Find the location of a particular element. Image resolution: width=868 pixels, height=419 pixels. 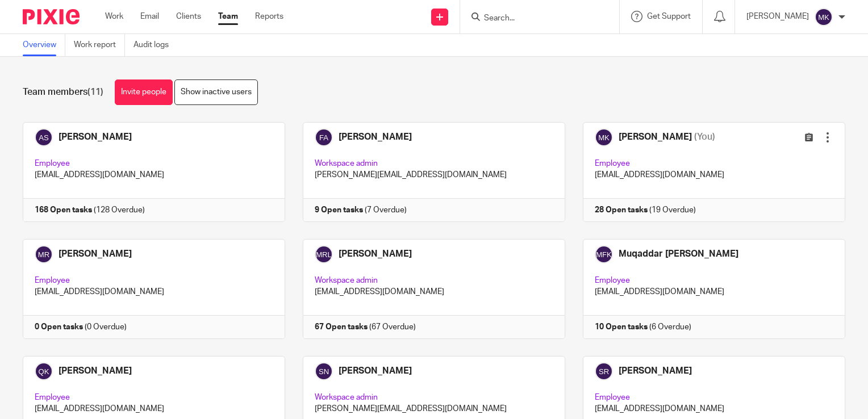

a: Audit logs is located at coordinates (155, 45).